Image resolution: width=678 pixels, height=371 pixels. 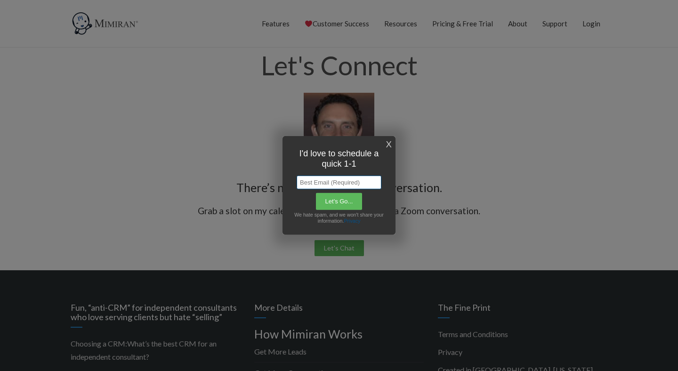 What do you see at coordinates (339, 218) in the screenshot?
I see `div: We hate spam, and we won't share your information.` at bounding box center [339, 218].